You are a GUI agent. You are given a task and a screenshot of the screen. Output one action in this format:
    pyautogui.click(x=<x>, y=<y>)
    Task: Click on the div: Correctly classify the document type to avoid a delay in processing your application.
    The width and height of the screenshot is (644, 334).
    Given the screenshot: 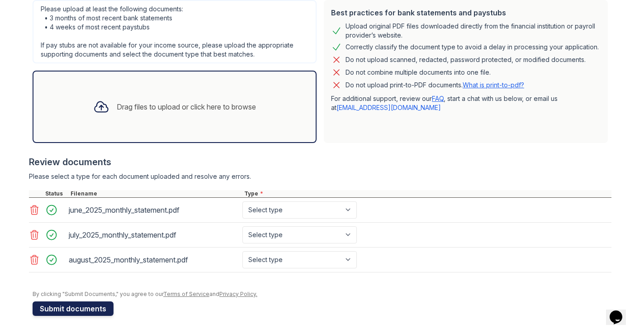 What is the action you would take?
    pyautogui.click(x=472, y=47)
    